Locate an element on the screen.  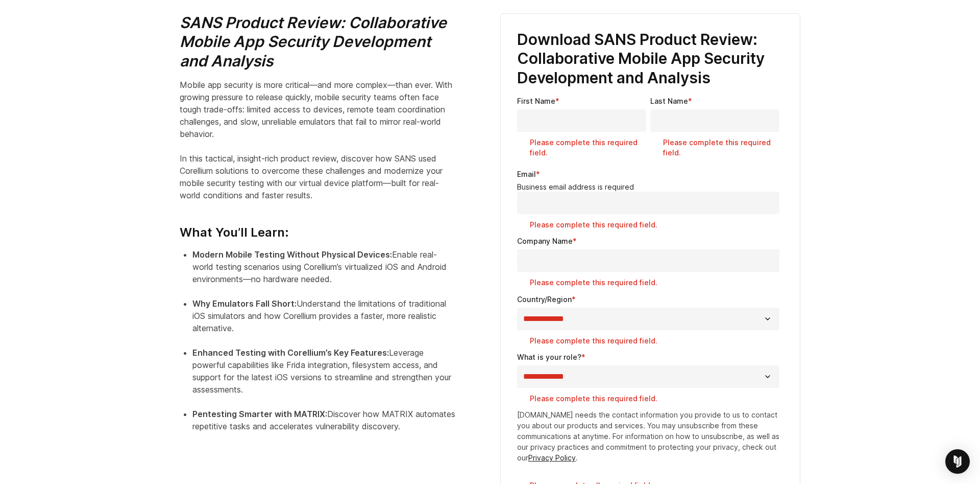
a: Privacy Policy is located at coordinates (552, 457).